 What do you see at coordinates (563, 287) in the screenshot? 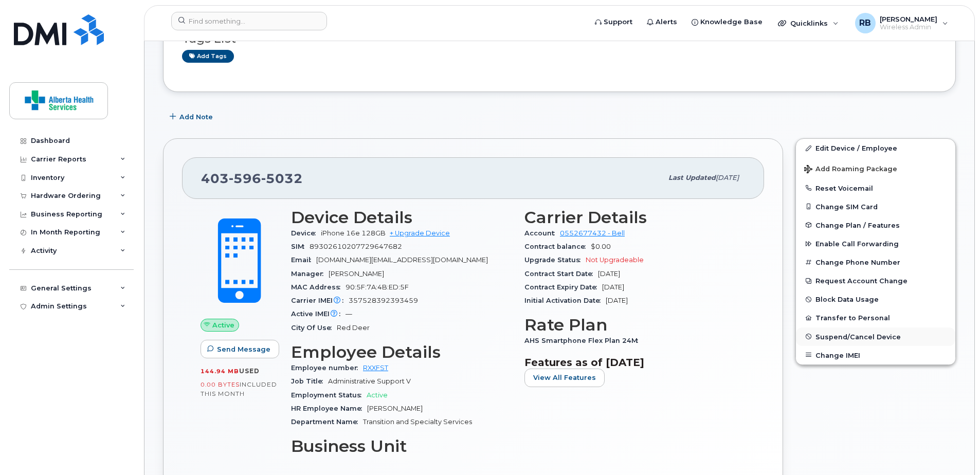
I see `span: Contract Expiry Date` at bounding box center [563, 287].